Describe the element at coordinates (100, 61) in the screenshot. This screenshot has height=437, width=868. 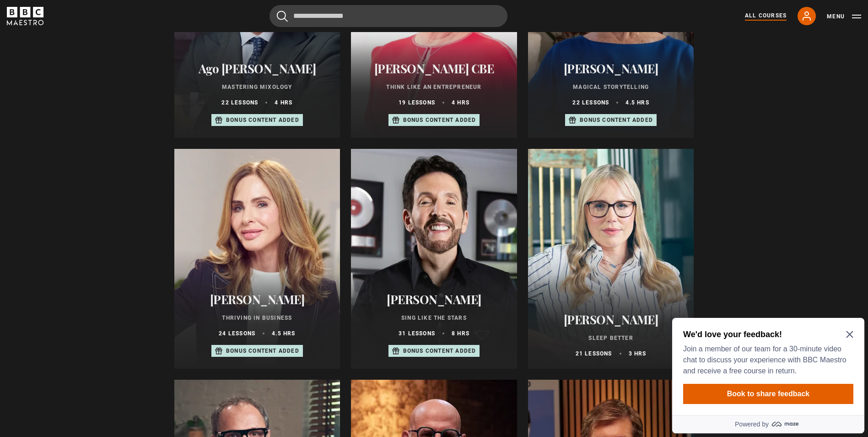
I see `div: Optional study invitation` at that location.